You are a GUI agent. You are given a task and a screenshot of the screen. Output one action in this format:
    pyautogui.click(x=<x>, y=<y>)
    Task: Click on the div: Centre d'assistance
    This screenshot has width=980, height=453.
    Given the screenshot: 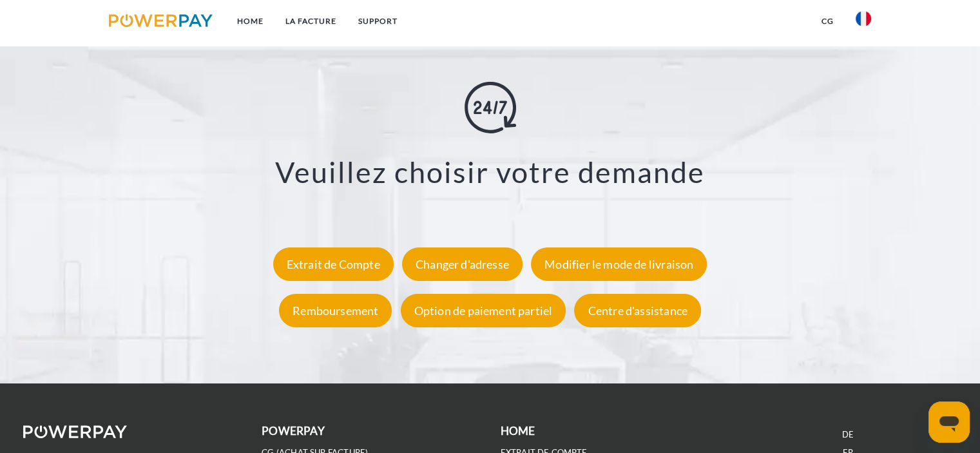 What is the action you would take?
    pyautogui.click(x=637, y=309)
    